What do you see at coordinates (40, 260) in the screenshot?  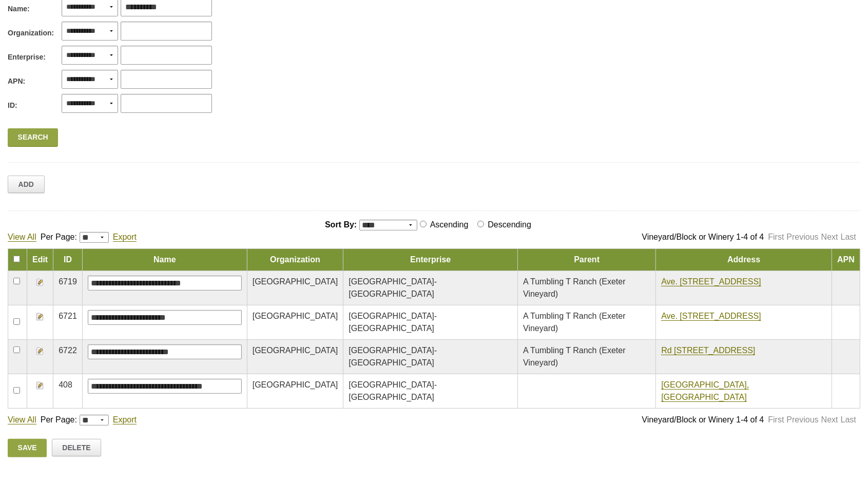 I see `td: Edit` at bounding box center [40, 260].